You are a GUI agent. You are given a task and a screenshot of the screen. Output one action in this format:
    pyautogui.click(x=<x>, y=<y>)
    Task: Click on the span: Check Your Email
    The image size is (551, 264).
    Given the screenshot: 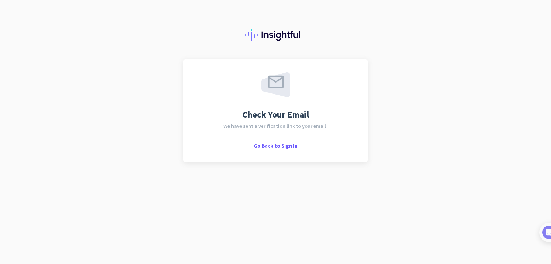 What is the action you would take?
    pyautogui.click(x=276, y=115)
    